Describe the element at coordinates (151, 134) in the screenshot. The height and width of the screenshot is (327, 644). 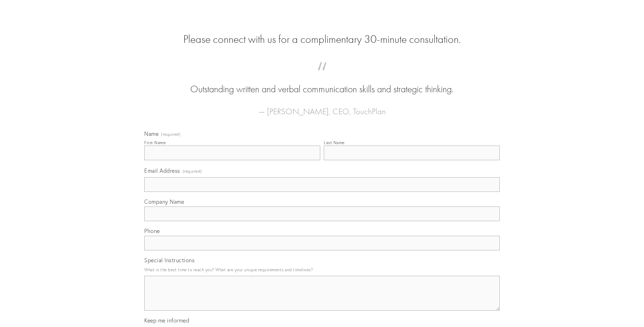
I see `span: Name` at that location.